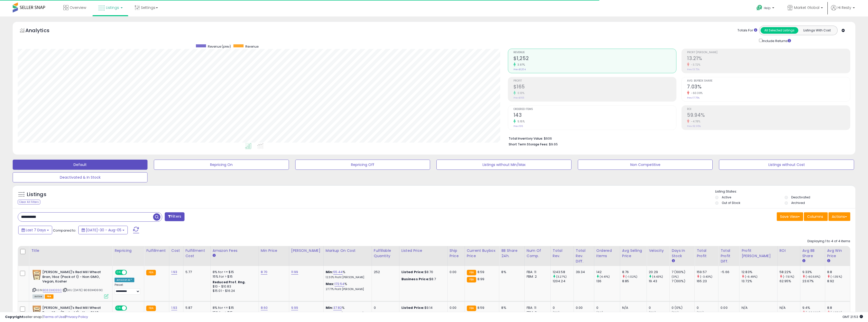 This screenshot has width=868, height=322. Describe the element at coordinates (695, 65) in the screenshot. I see `small: -3.72%` at that location.